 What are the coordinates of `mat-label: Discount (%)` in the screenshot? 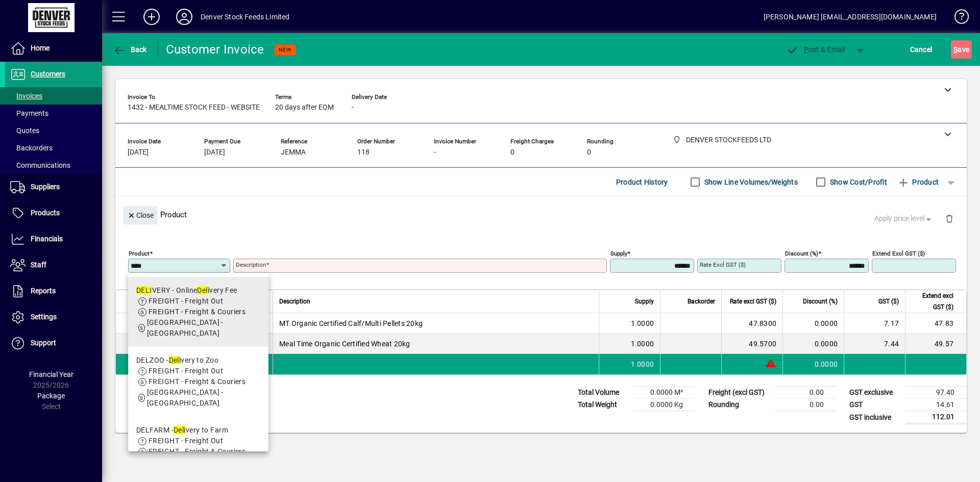 It's located at (801, 254).